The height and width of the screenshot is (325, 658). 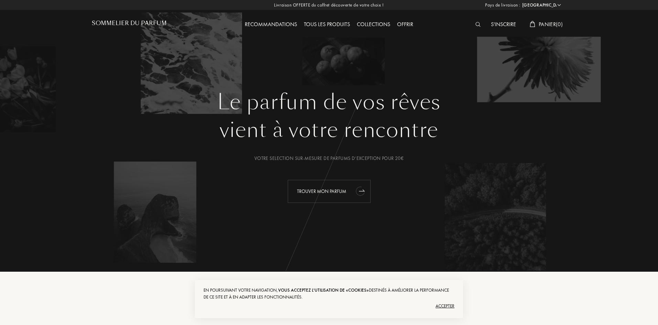 I want to click on div: En poursuivant votre navigation, destinés à améliorer la performance de ce site et à en adapter l..., so click(x=329, y=294).